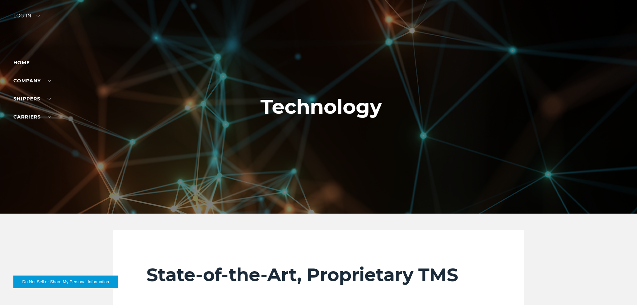 This screenshot has height=305, width=637. Describe the element at coordinates (38, 16) in the screenshot. I see `img: arrow` at that location.